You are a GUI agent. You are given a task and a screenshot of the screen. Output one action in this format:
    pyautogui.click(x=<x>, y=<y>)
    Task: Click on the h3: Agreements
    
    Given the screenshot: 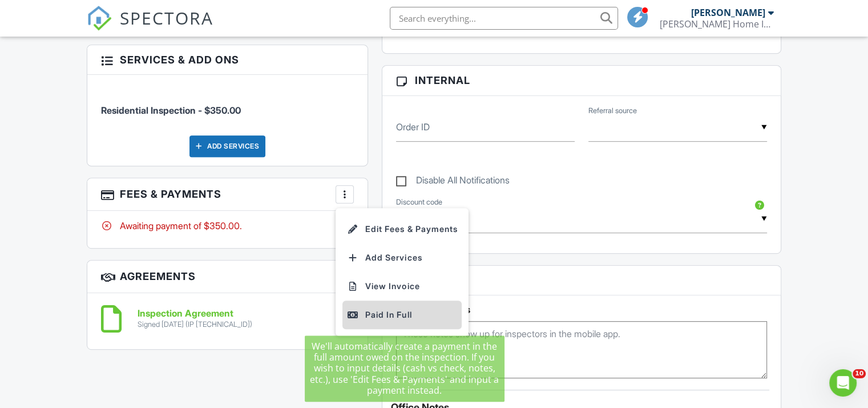 What is the action you would take?
    pyautogui.click(x=227, y=277)
    